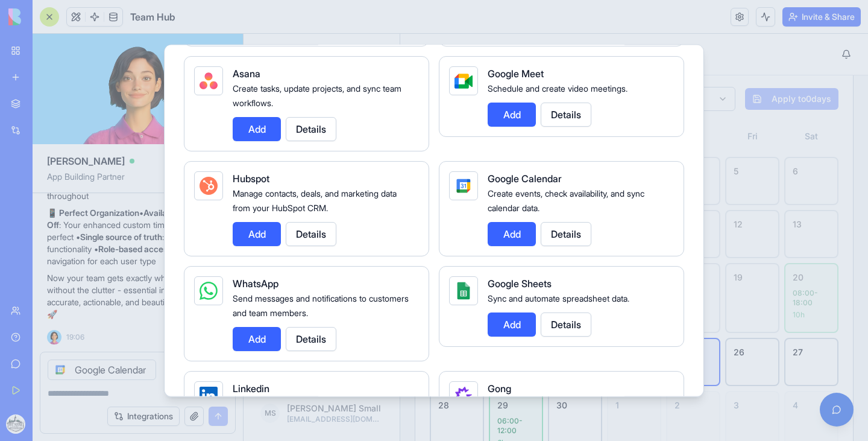 This screenshot has height=441, width=868. Describe the element at coordinates (450, 243) in the screenshot. I see `div: 18` at that location.